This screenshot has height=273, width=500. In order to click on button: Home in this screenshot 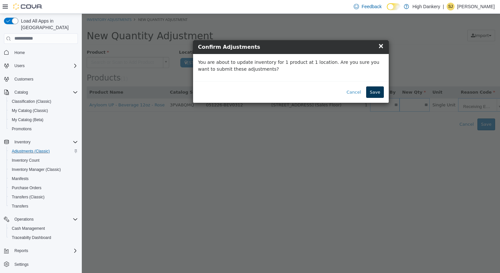, I will do `click(41, 52)`.